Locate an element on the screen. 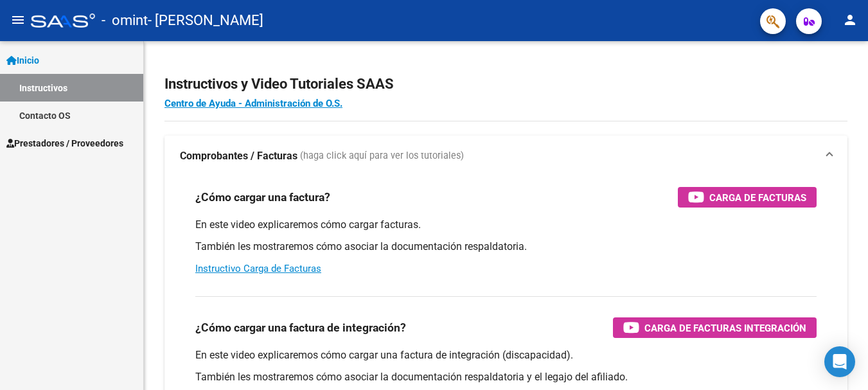 Image resolution: width=868 pixels, height=390 pixels. mat-icon: menu is located at coordinates (18, 20).